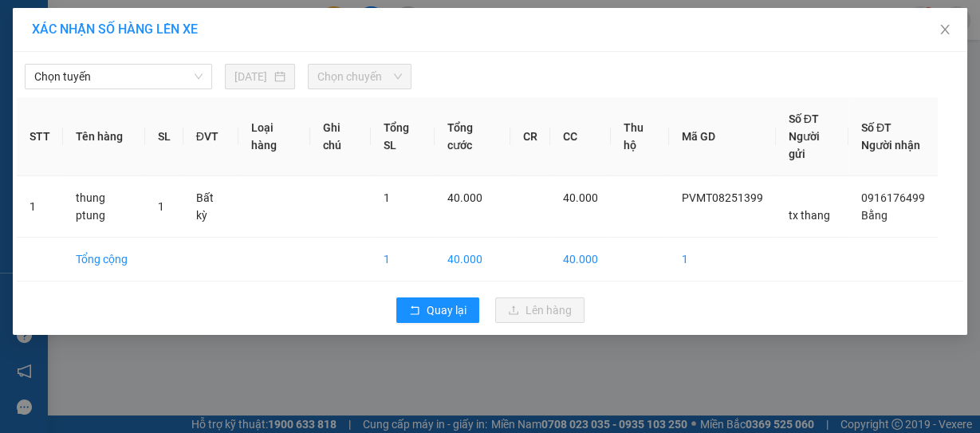 Image resolution: width=980 pixels, height=433 pixels. What do you see at coordinates (530, 137) in the screenshot?
I see `th: CR` at bounding box center [530, 137].